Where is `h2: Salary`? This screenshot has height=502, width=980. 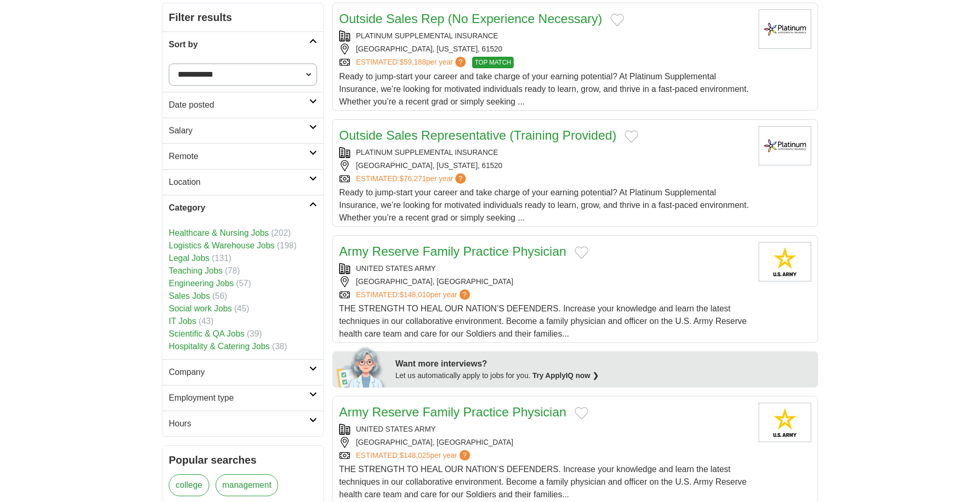 h2: Salary is located at coordinates (239, 131).